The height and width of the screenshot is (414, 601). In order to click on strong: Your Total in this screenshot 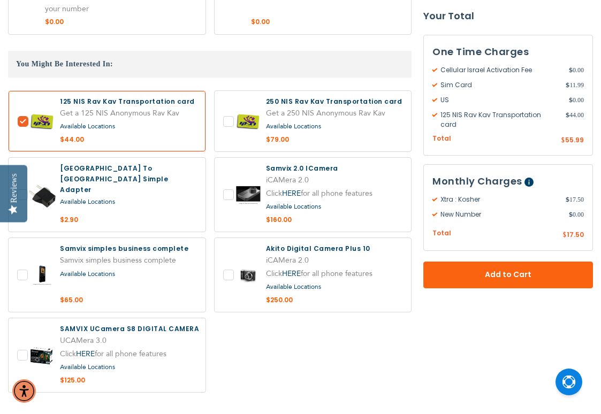, I will do `click(508, 16)`.